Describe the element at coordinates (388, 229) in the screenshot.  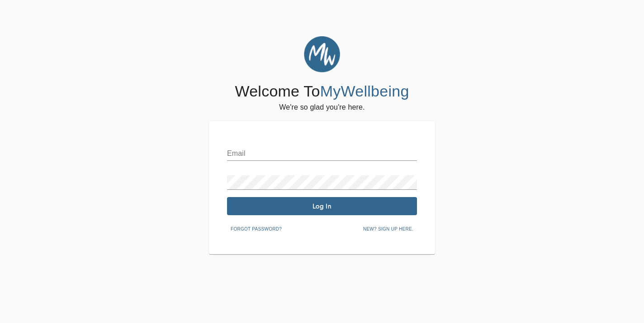
I see `button: New? Sign up here.` at that location.